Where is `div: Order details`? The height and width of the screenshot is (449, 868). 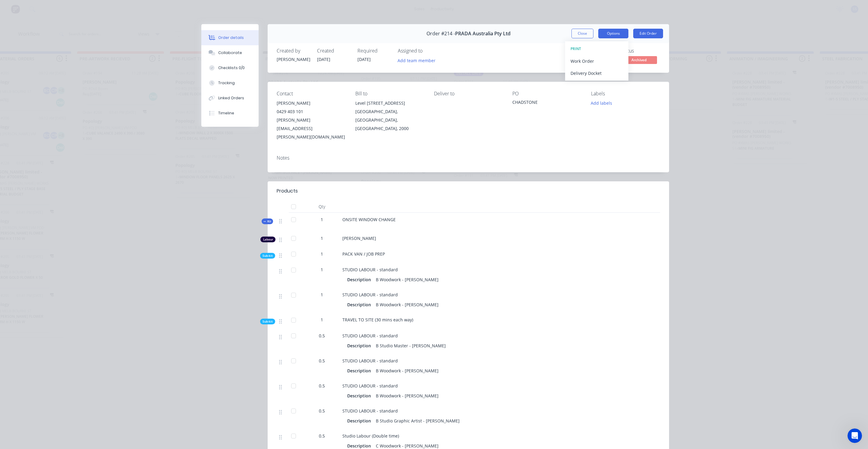 div: Order details is located at coordinates (231, 38).